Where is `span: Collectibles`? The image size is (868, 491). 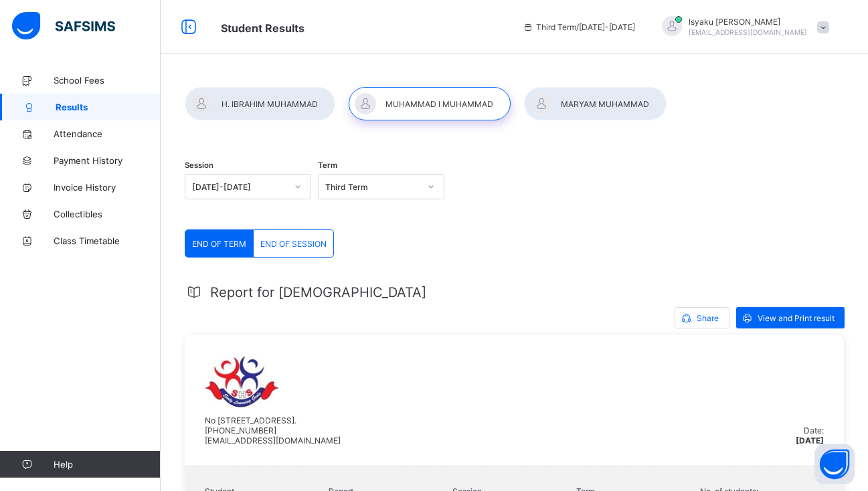
span: Collectibles is located at coordinates (107, 214).